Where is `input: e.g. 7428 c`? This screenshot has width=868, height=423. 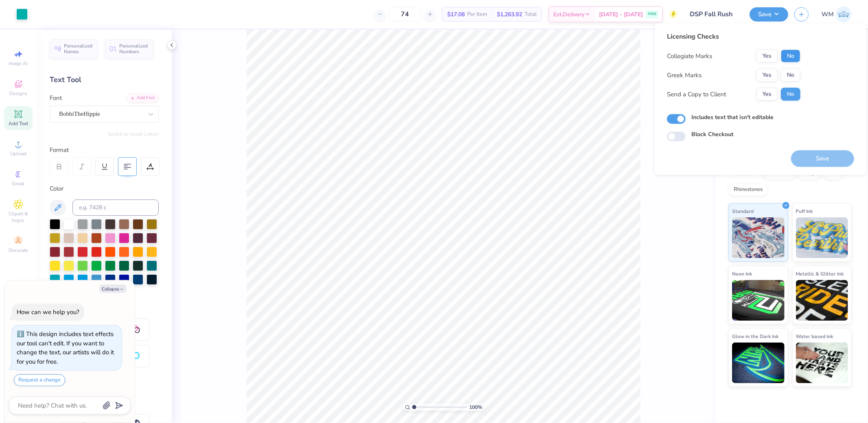
input: e.g. 7428 c is located at coordinates (116, 208).